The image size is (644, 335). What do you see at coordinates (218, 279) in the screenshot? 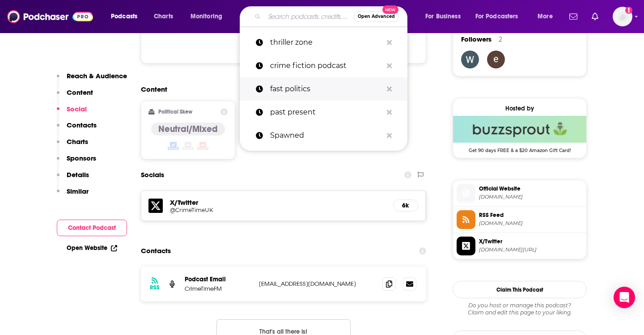
I see `p: Podcast Email` at bounding box center [218, 279].